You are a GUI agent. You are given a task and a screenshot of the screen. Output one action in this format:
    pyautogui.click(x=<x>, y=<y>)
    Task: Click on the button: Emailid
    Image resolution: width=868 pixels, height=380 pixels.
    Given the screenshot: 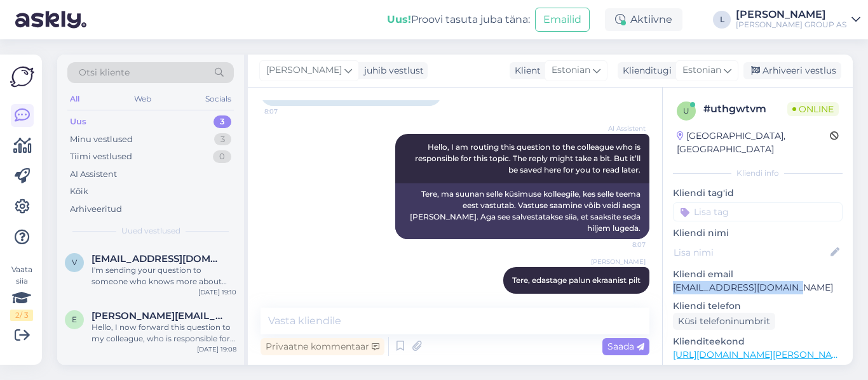 What is the action you would take?
    pyautogui.click(x=563, y=20)
    